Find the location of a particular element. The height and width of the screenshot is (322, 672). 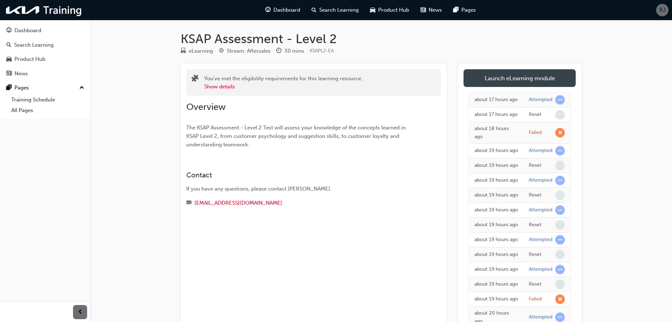

span: Dashboard is located at coordinates (287, 10).